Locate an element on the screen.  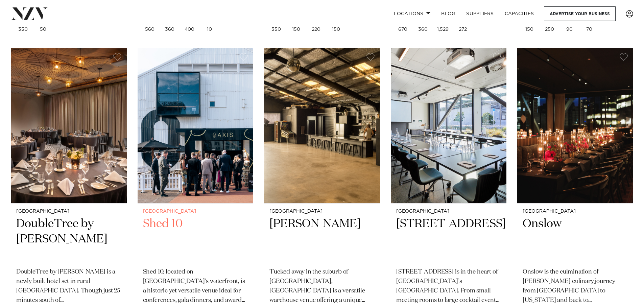
img: nzv-logo.png is located at coordinates (29, 14).